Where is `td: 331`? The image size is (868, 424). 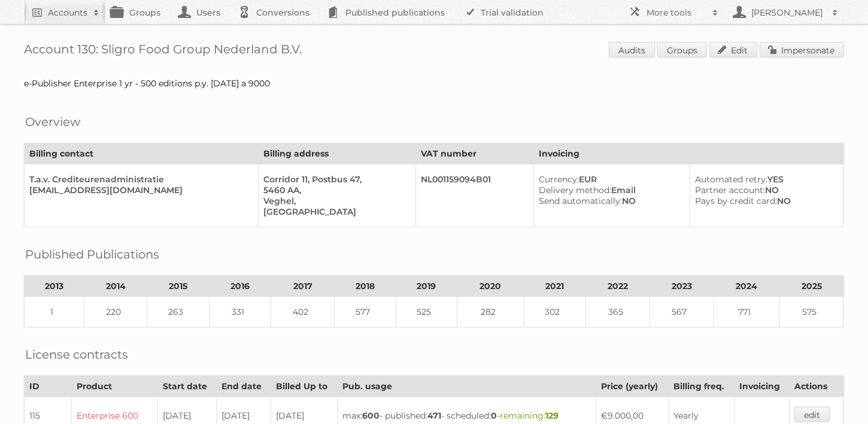
td: 331 is located at coordinates (240, 312).